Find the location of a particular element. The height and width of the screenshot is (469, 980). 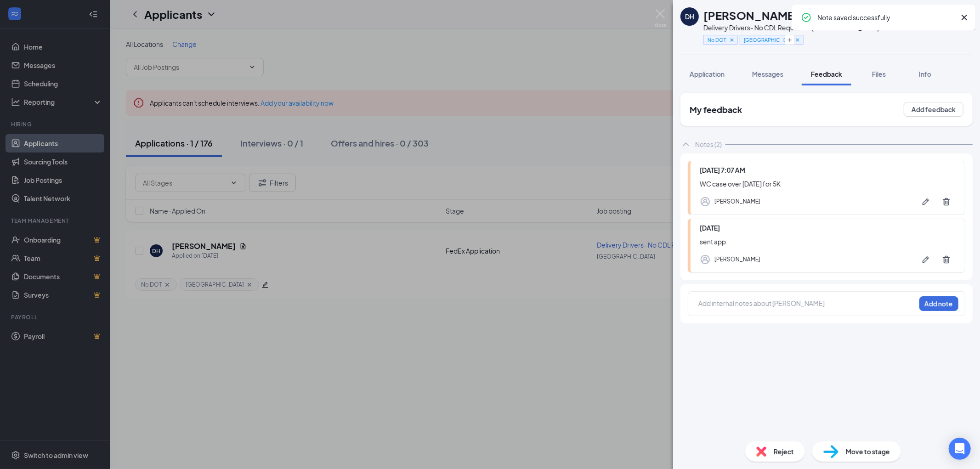

button: Add feedback is located at coordinates (934, 109).